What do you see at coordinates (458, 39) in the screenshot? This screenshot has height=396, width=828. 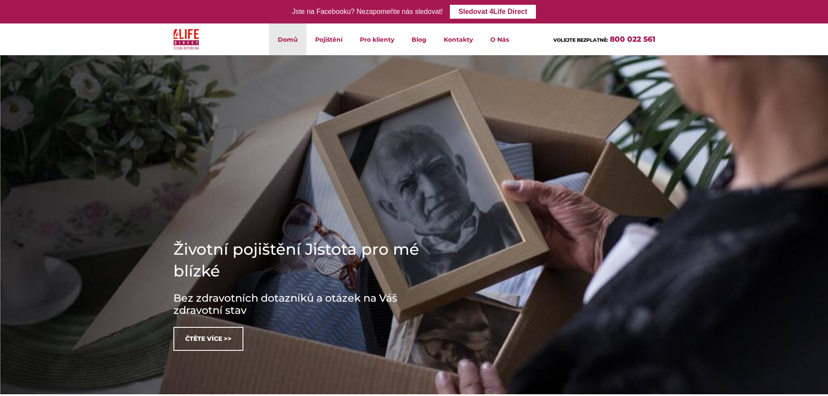 I see `a: Kontakty` at bounding box center [458, 39].